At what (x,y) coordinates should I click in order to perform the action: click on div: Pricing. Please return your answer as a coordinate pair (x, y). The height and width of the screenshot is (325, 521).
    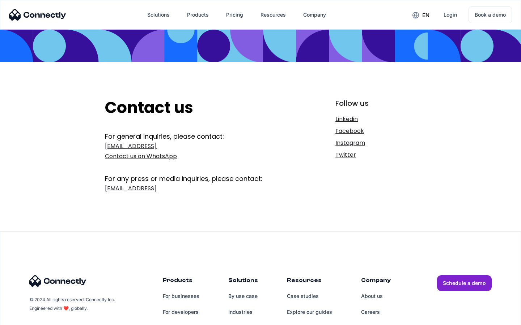
    Looking at the image, I should click on (234, 15).